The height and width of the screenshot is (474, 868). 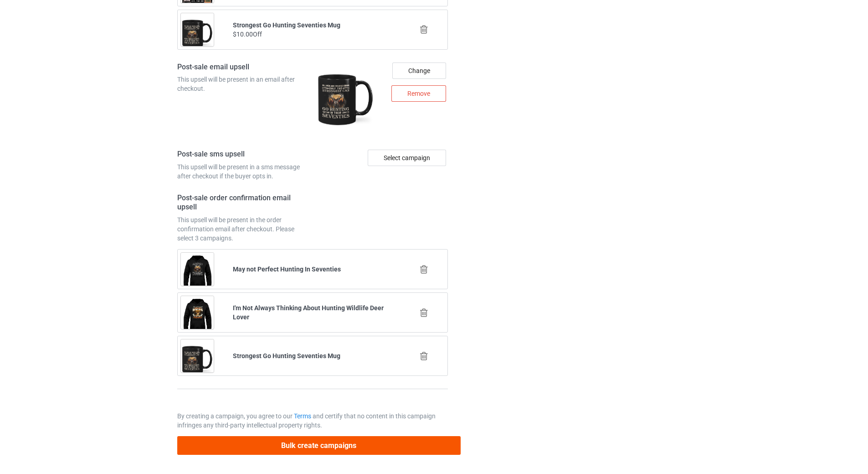 What do you see at coordinates (244, 84) in the screenshot?
I see `div: This upsell will be present in an email after checkout.` at bounding box center [244, 84].